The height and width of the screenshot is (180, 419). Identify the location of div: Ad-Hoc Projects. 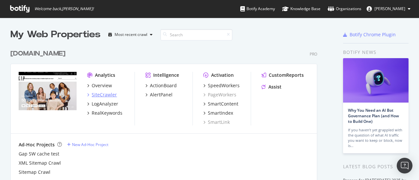
(37, 145).